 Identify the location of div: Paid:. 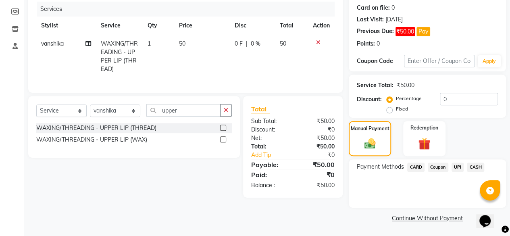
(269, 174).